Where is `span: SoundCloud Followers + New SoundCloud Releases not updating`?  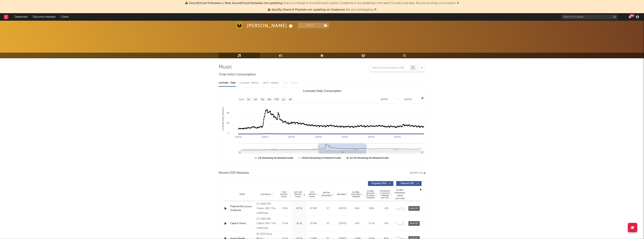
span: SoundCloud Followers + New SoundCloud Releases not updating is located at coordinates (236, 3).